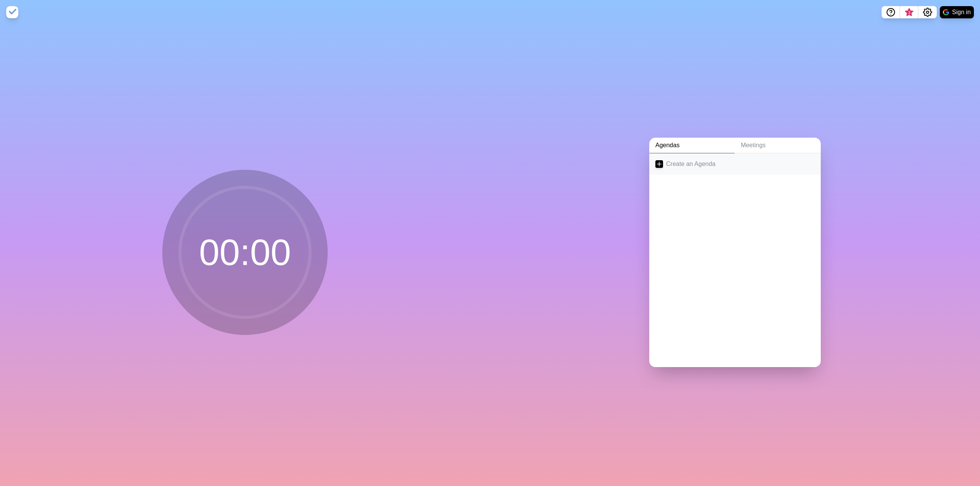 The width and height of the screenshot is (980, 486). Describe the element at coordinates (946, 12) in the screenshot. I see `img: google logo` at that location.